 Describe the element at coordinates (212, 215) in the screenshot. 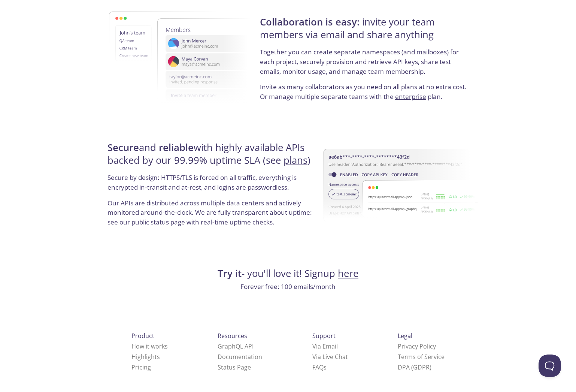

I see `p: Our APIs are distributed across multiple data centers and actively monitored around-the-clock. We...` at that location.